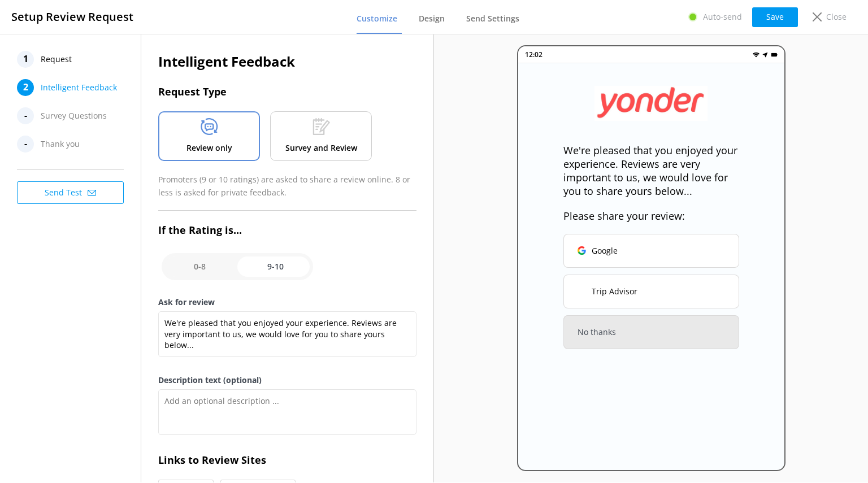 The height and width of the screenshot is (483, 868). What do you see at coordinates (209, 148) in the screenshot?
I see `p: Review only` at bounding box center [209, 148].